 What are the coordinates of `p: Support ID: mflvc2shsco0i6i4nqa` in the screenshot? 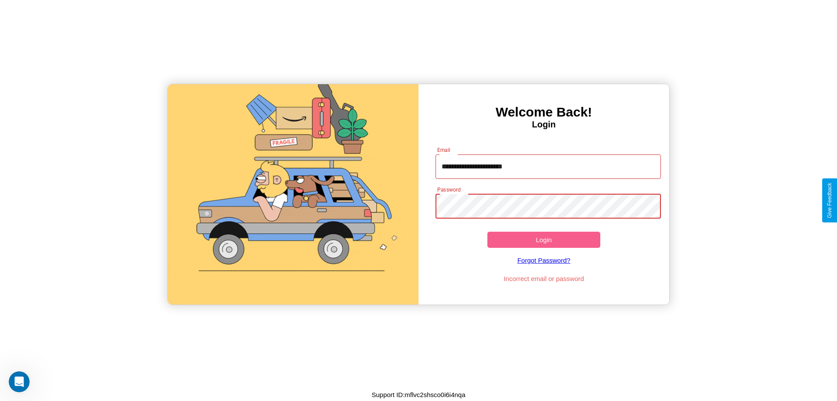 It's located at (418, 394).